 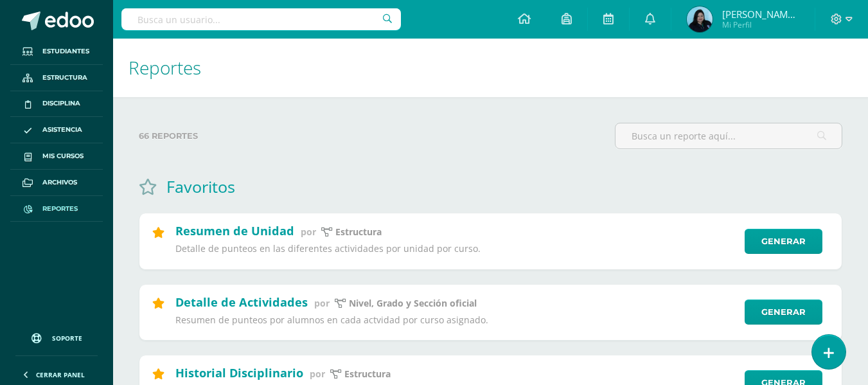 What do you see at coordinates (57, 336) in the screenshot?
I see `a: Soporte` at bounding box center [57, 336].